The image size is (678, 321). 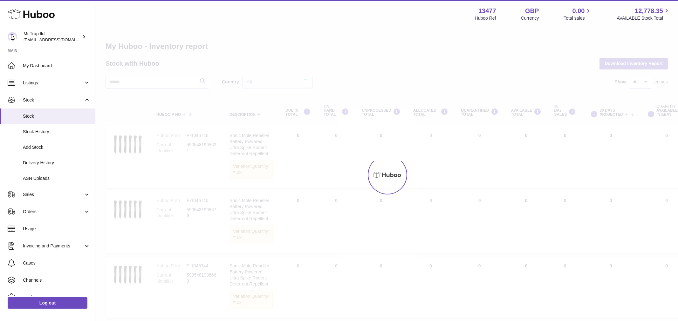 What do you see at coordinates (47, 303) in the screenshot?
I see `a: Log out` at bounding box center [47, 303].